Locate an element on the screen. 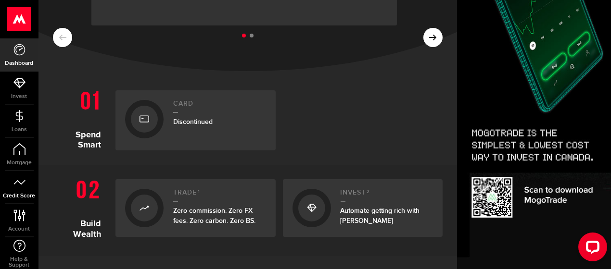 The width and height of the screenshot is (611, 269). sup: 1 is located at coordinates (199, 192).